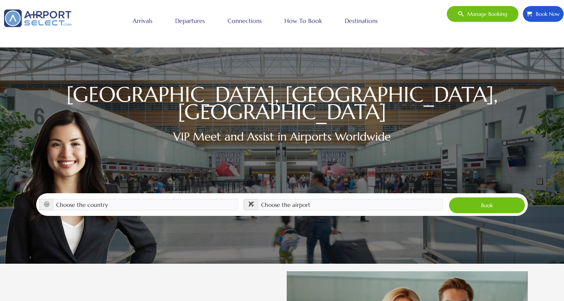 Image resolution: width=564 pixels, height=301 pixels. What do you see at coordinates (143, 21) in the screenshot?
I see `a: Arrivals` at bounding box center [143, 21].